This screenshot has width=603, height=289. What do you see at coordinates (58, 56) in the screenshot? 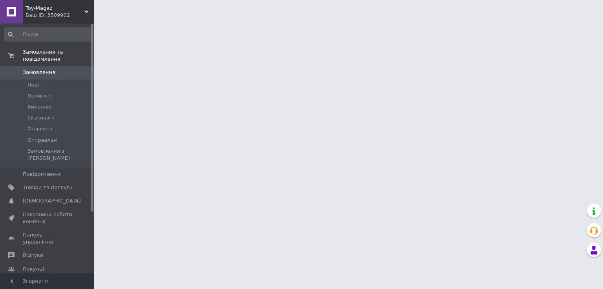
I see `span: Замовлення та повідомлення` at bounding box center [58, 56].